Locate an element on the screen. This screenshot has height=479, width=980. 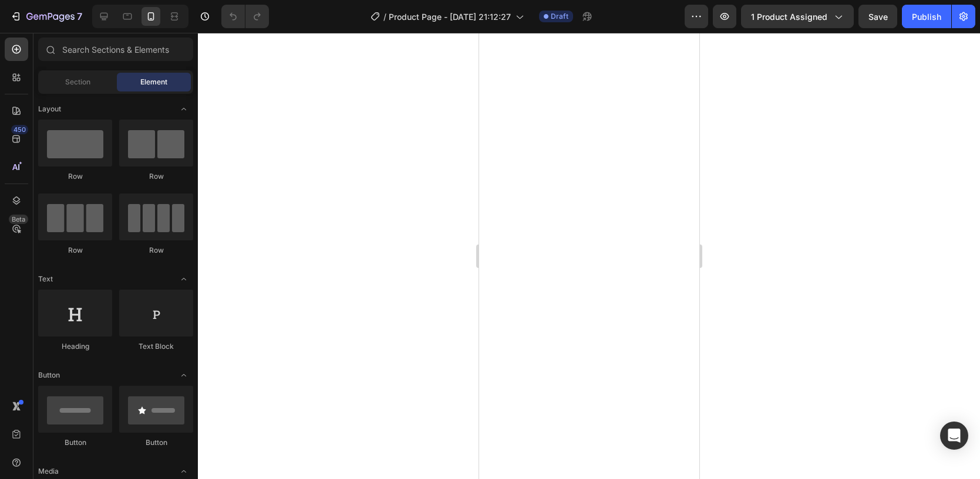
span: Text is located at coordinates (45, 279).